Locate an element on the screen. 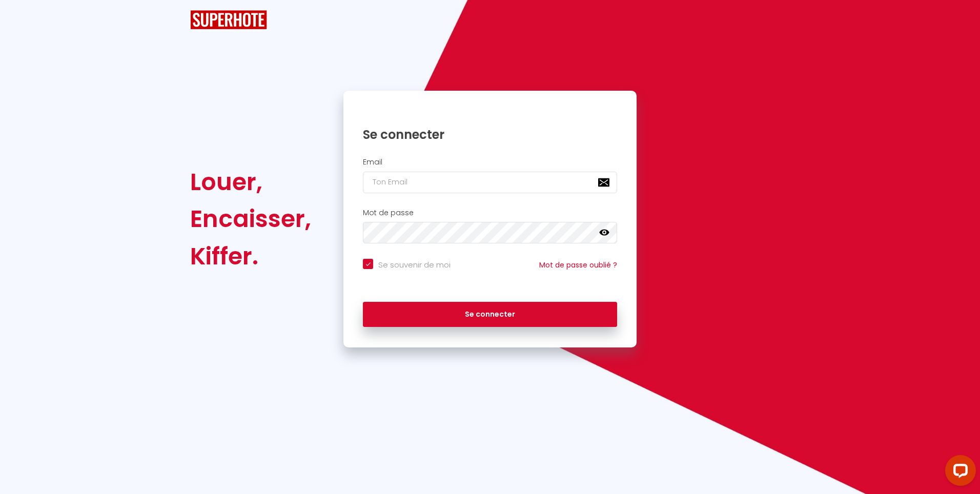  button: Open LiveChat chat widget is located at coordinates (24, 19).